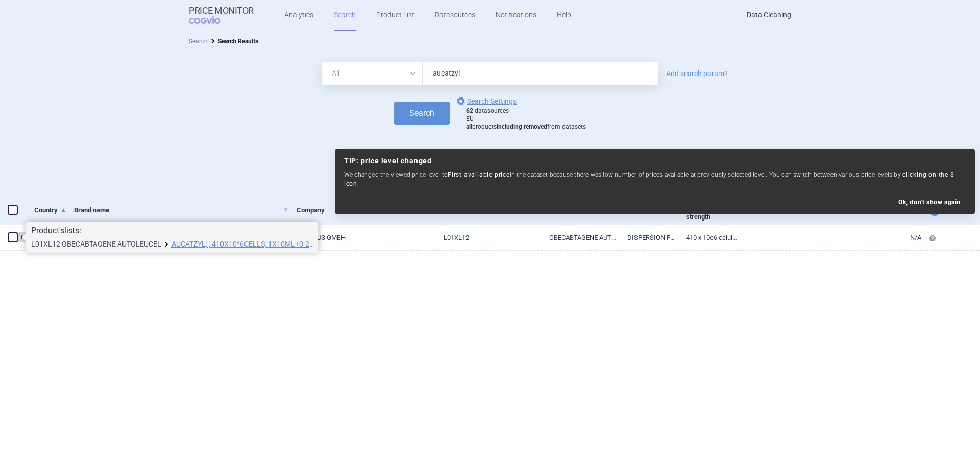  Describe the element at coordinates (470, 111) in the screenshot. I see `strong: 62` at that location.